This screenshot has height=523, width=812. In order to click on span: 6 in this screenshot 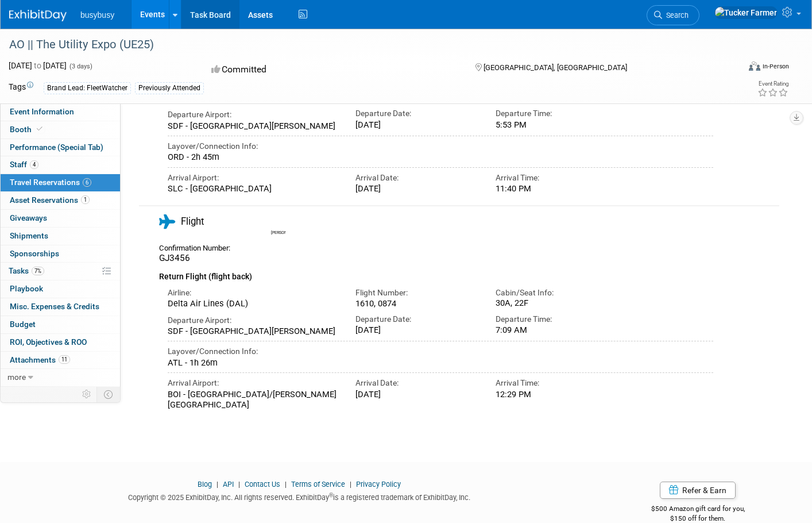, I will do `click(86, 182)`.